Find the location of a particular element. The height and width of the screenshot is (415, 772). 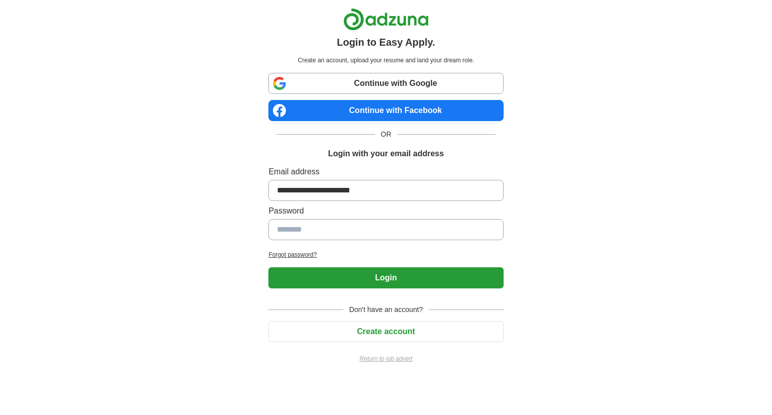

p: Create an account, upload your resume and land your dream role. is located at coordinates (386, 60).